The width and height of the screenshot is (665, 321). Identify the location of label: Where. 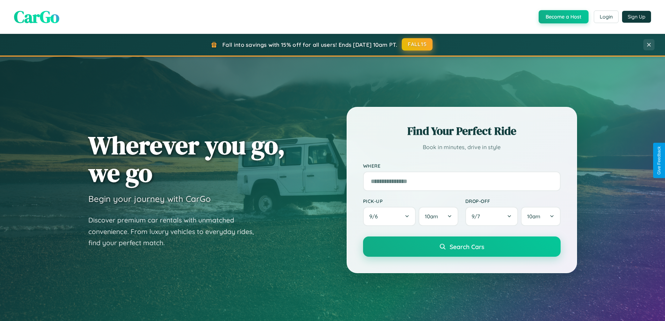
(462, 165).